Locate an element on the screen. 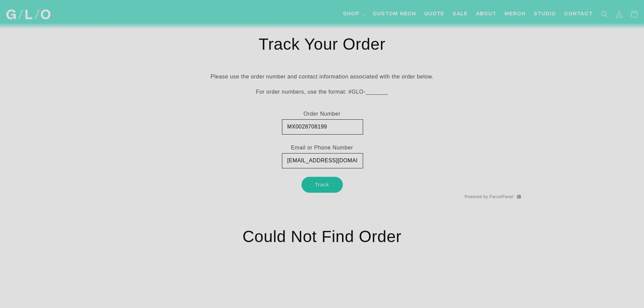 Image resolution: width=644 pixels, height=308 pixels. a: About is located at coordinates (486, 14).